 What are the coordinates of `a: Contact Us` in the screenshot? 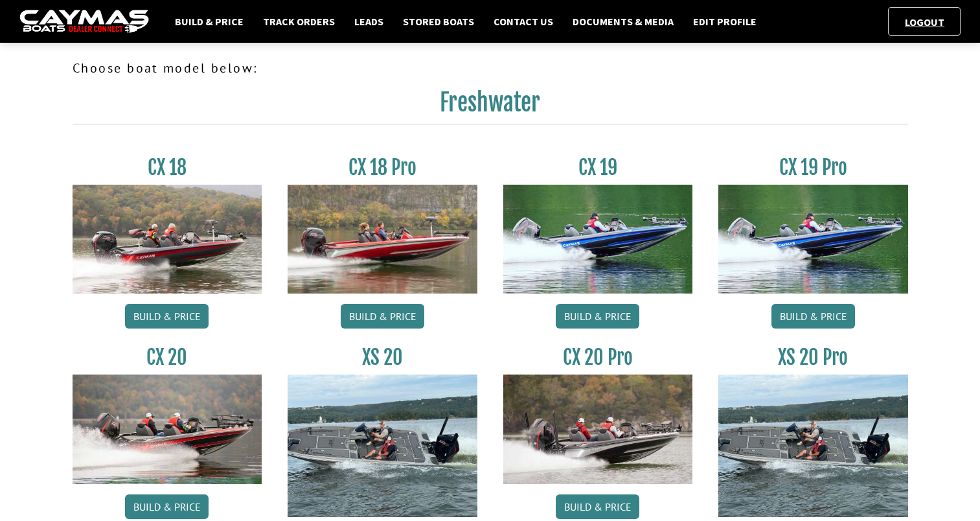 It's located at (524, 22).